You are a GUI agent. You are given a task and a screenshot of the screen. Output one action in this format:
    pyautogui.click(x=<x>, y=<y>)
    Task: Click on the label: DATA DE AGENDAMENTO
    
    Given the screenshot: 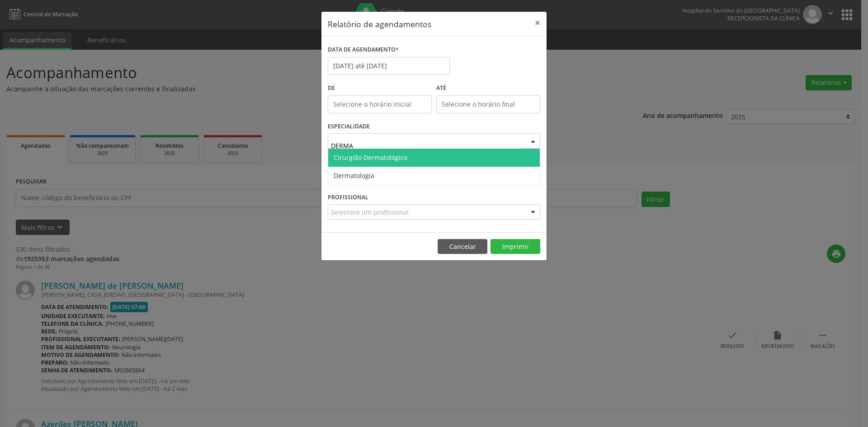 What is the action you would take?
    pyautogui.click(x=363, y=49)
    